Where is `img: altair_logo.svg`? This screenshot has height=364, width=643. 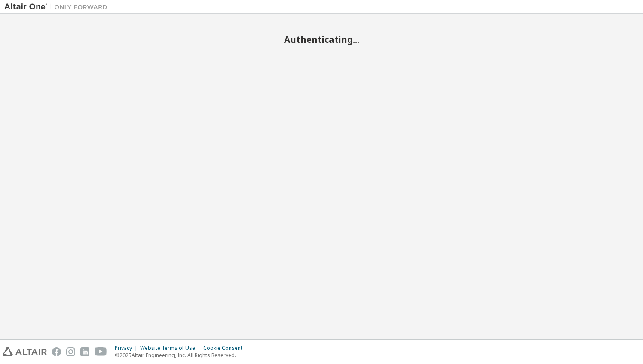 img: altair_logo.svg is located at coordinates (24, 352).